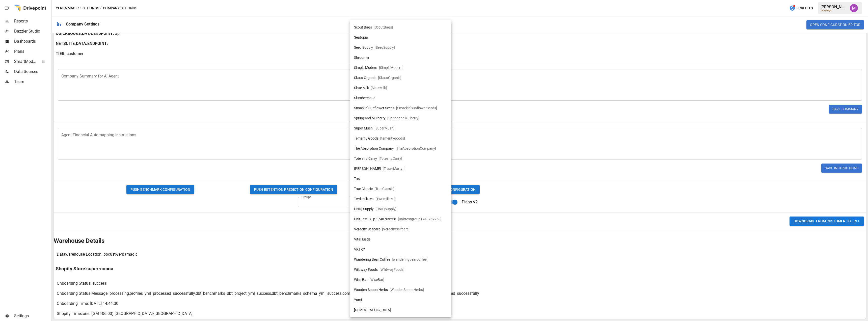 The height and width of the screenshot is (321, 868). Describe the element at coordinates (389, 78) in the screenshot. I see `span: [ SkoutOrganic ]` at that location.